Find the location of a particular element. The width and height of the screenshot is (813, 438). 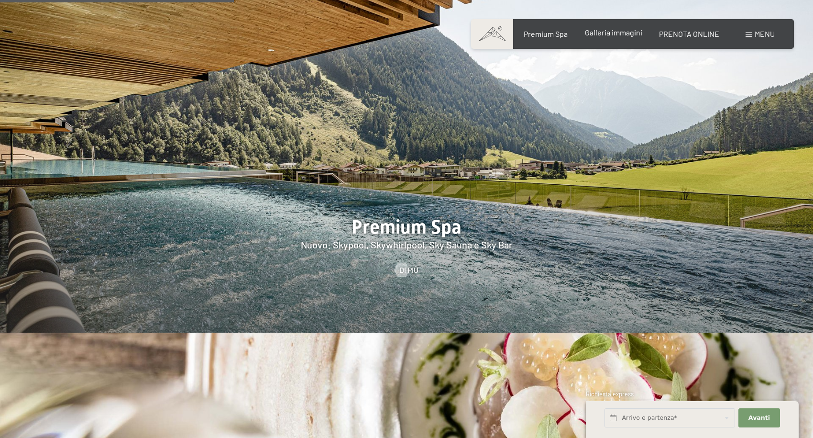

a: Galleria immagini is located at coordinates (614, 32).